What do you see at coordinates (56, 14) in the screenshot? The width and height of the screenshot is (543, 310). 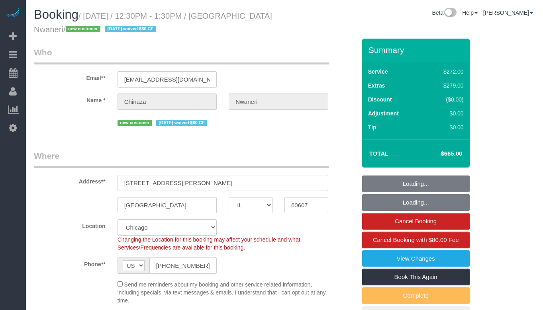 I see `span: Booking` at bounding box center [56, 14].